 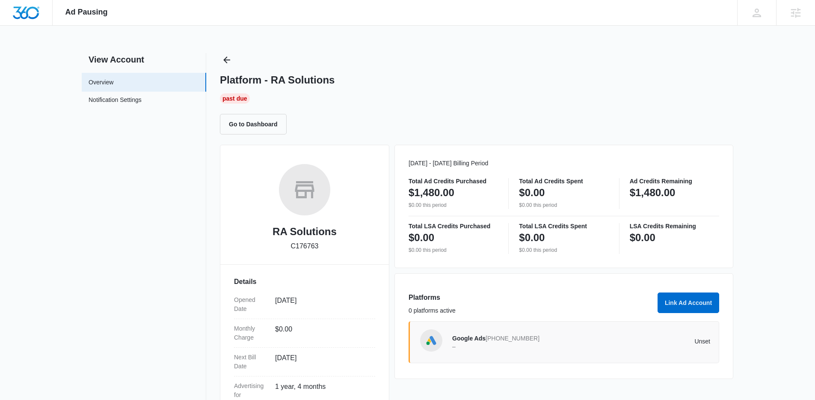 What do you see at coordinates (251, 304) in the screenshot?
I see `dt: Opened Date` at bounding box center [251, 304].